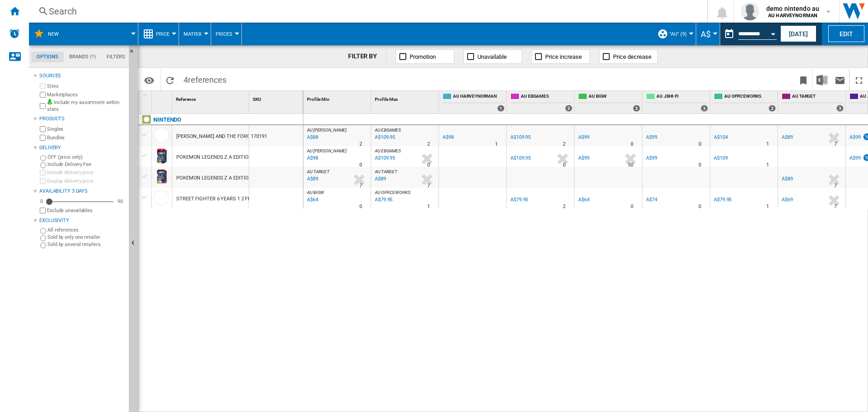 The width and height of the screenshot is (868, 412). I want to click on button: Send this report by email, so click(840, 80).